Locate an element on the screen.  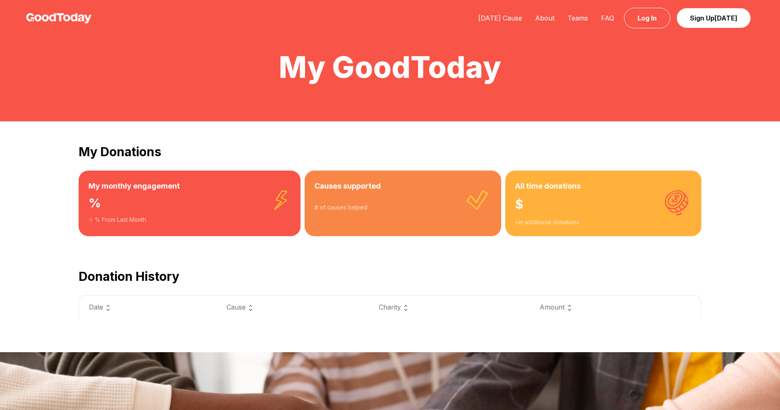
h3: Causes supported is located at coordinates (403, 186).